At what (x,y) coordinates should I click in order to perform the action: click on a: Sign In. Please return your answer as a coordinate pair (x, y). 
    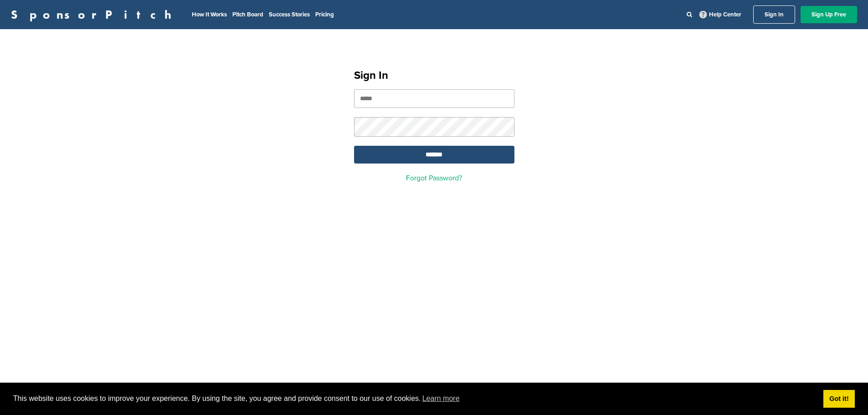
    Looking at the image, I should click on (774, 14).